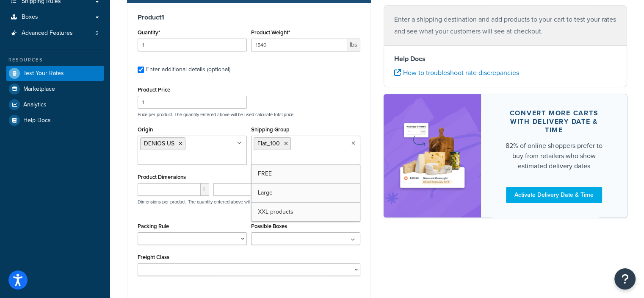 The width and height of the screenshot is (644, 298). I want to click on label: Origin, so click(145, 129).